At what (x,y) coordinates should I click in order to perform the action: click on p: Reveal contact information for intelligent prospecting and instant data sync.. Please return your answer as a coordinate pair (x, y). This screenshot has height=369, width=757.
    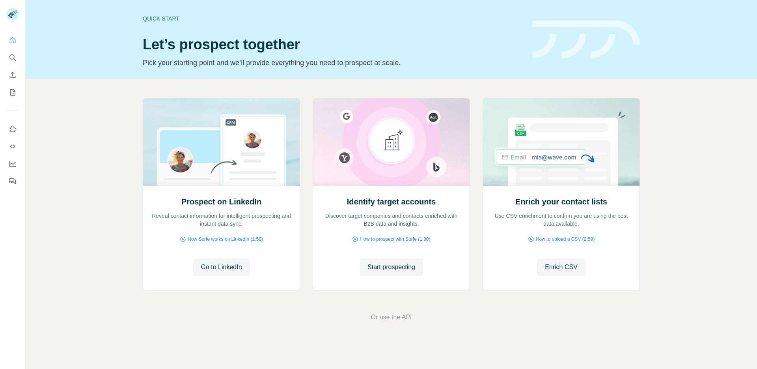
    Looking at the image, I should click on (221, 220).